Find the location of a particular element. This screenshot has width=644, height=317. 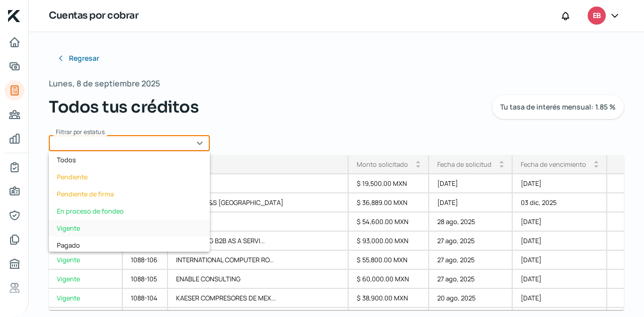

div: $ 38,900.00 MXN is located at coordinates (389, 298).